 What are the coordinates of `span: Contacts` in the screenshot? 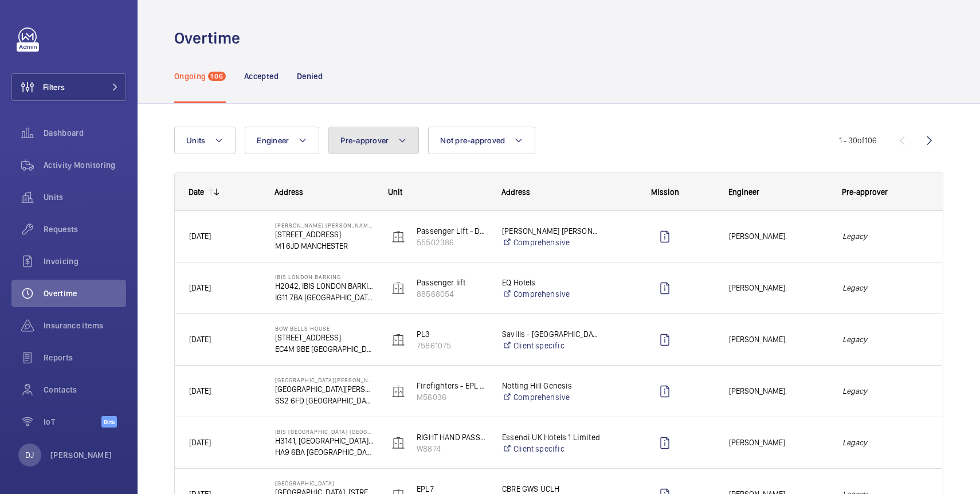 It's located at (85, 390).